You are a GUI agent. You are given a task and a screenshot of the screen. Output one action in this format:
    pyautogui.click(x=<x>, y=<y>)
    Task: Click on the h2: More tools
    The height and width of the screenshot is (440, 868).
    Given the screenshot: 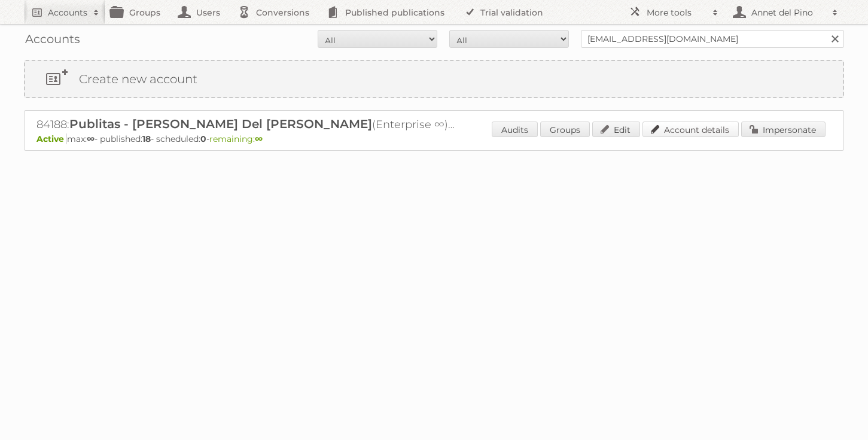 What is the action you would take?
    pyautogui.click(x=677, y=12)
    